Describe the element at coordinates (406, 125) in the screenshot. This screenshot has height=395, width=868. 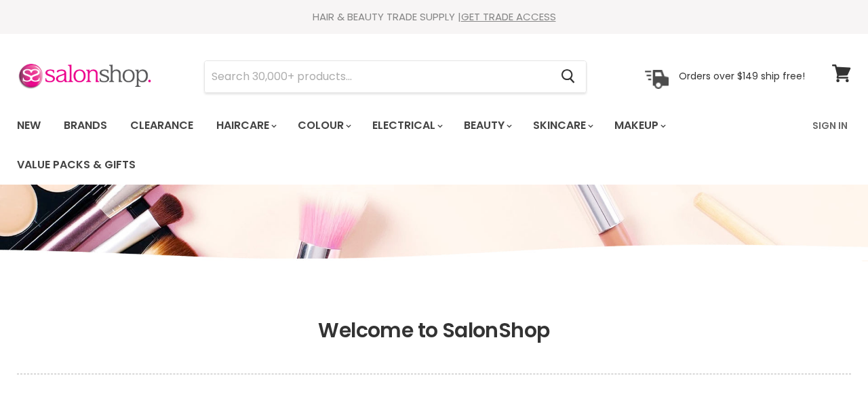
I see `a: Electrical` at that location.